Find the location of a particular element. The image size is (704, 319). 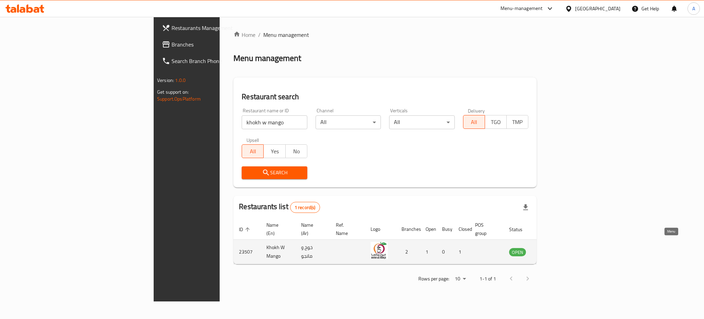

th: Busy is located at coordinates (445, 229).